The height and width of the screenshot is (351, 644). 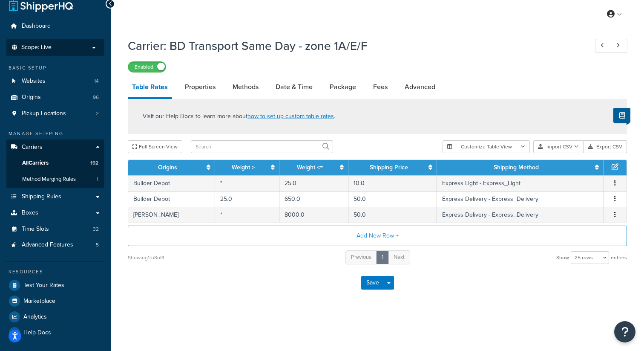 I want to click on li: Test Your Rates, so click(x=55, y=285).